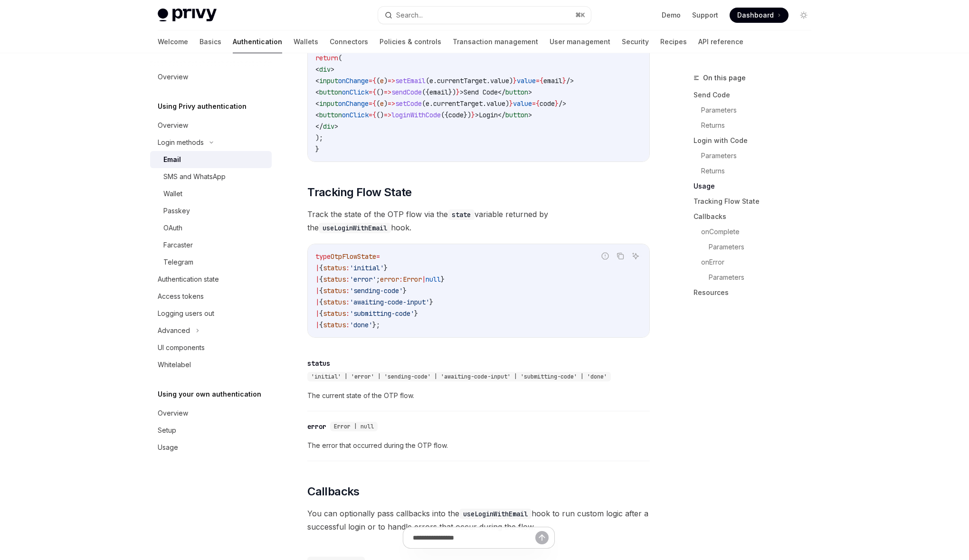 The image size is (969, 560). I want to click on span: 'awaiting-code-input', so click(389, 302).